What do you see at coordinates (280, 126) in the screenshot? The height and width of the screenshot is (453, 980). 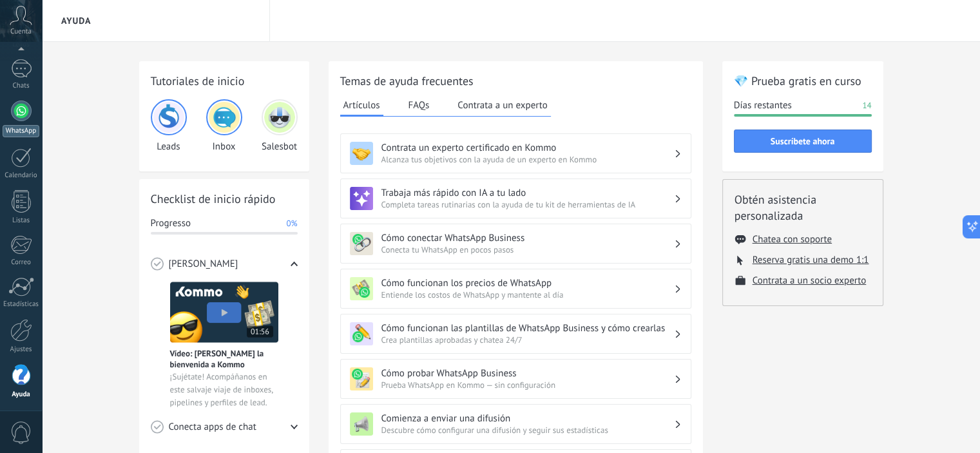 I see `div: Salesbot` at bounding box center [280, 126].